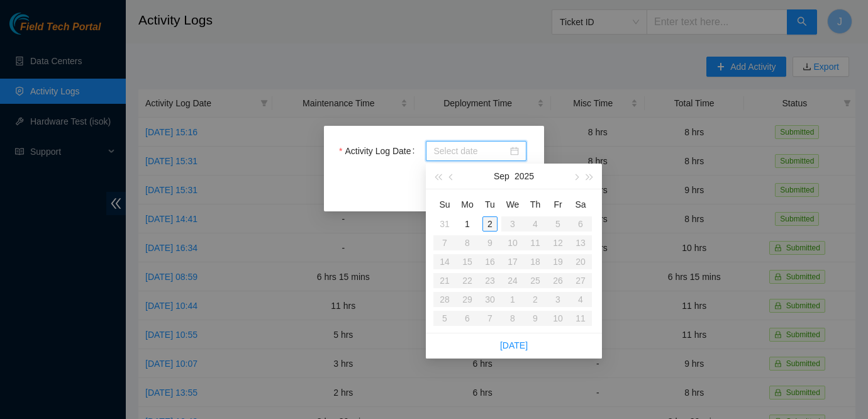 The height and width of the screenshot is (419, 868). I want to click on label: Activity Log Date, so click(380, 151).